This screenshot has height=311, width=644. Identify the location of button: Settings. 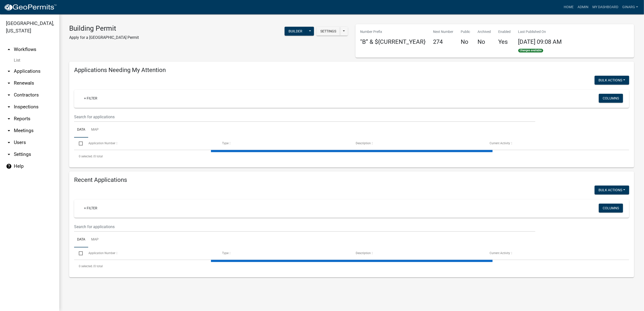
(328, 31).